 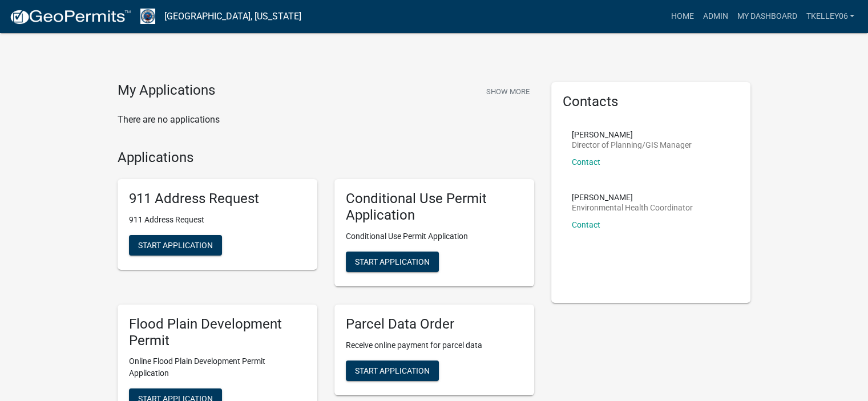 I want to click on p: Director of Planning/GIS Manager, so click(x=632, y=145).